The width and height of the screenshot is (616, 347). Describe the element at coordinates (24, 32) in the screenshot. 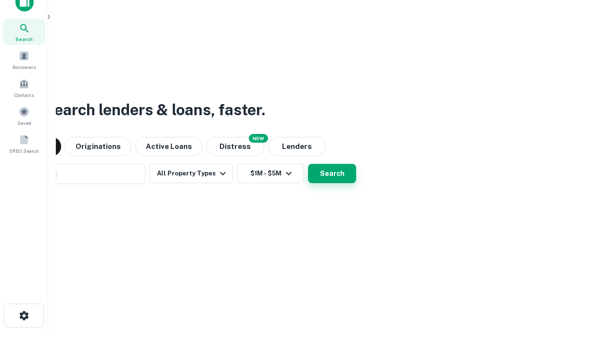

I see `div: Search` at that location.